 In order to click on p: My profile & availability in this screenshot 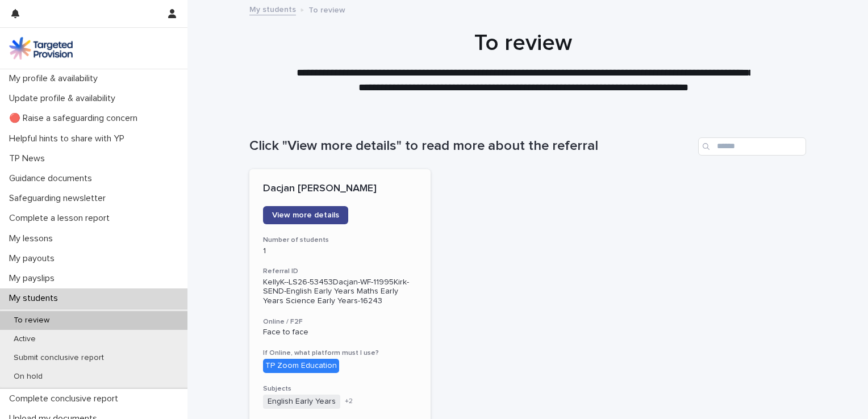, I will do `click(55, 79)`.